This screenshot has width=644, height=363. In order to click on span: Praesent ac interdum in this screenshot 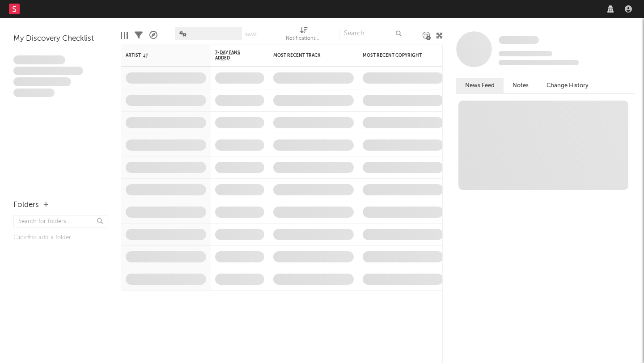, I will do `click(42, 82)`.